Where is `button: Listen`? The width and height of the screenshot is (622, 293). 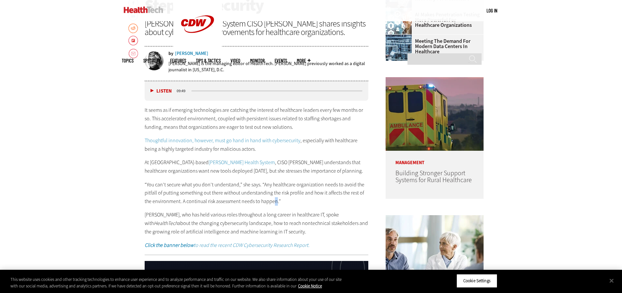 button: Listen is located at coordinates (161, 91).